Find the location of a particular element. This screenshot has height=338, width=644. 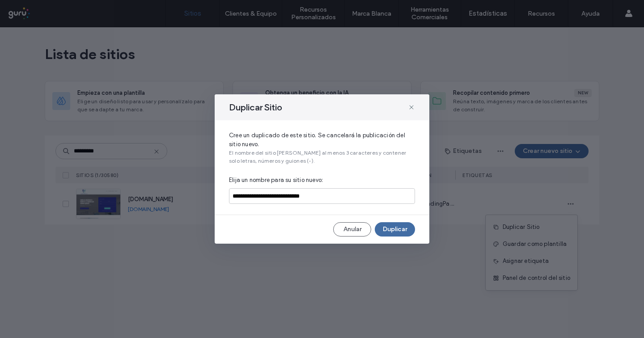

button: Anular is located at coordinates (352, 230).